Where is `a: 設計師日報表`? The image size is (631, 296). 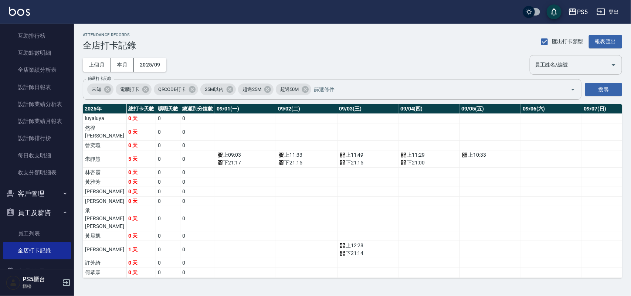 a: 設計師日報表 is located at coordinates (37, 87).